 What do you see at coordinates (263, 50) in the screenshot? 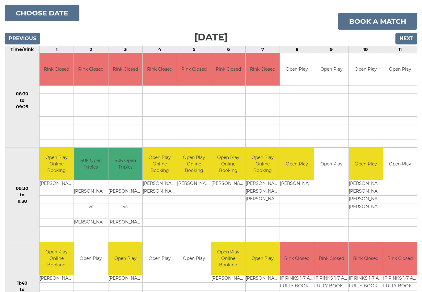
I see `td: 7` at bounding box center [263, 50].